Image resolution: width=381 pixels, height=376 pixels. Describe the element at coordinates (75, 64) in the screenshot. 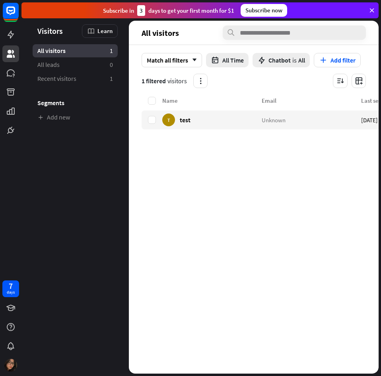

I see `a: All leads 0` at that location.